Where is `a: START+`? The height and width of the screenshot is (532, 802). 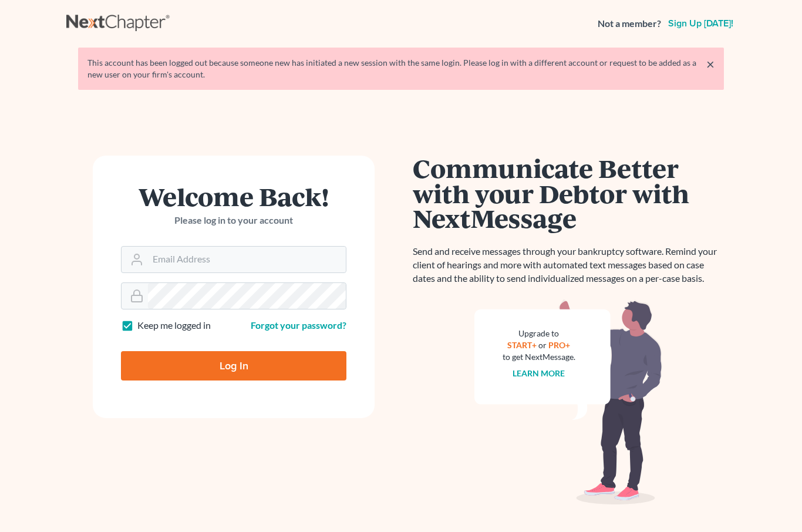 a: START+ is located at coordinates (522, 344).